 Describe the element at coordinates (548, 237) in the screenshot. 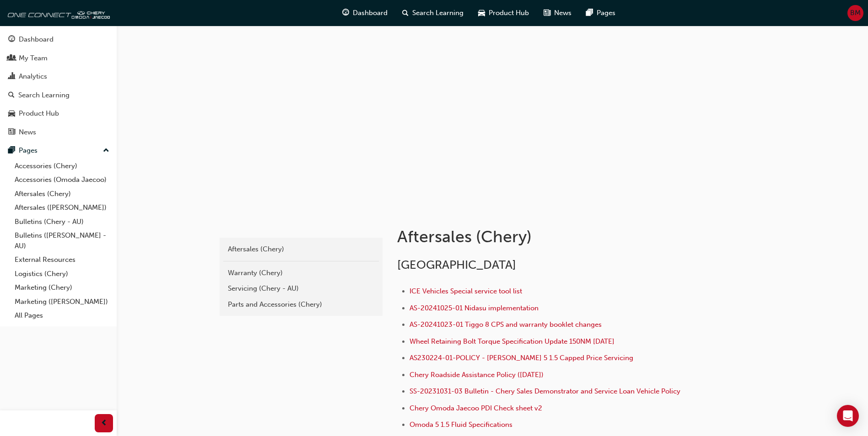

I see `h1: Aftersales (Chery)` at that location.